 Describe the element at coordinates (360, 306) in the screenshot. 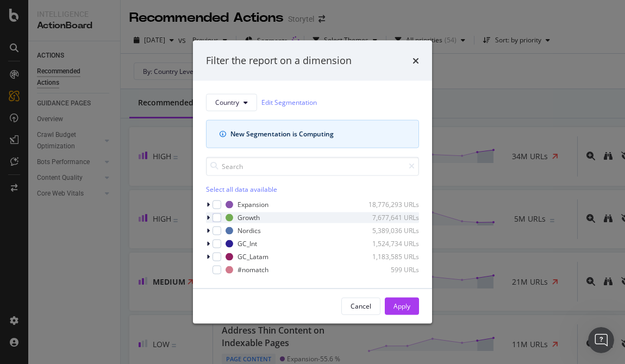

I see `div: Cancel` at that location.